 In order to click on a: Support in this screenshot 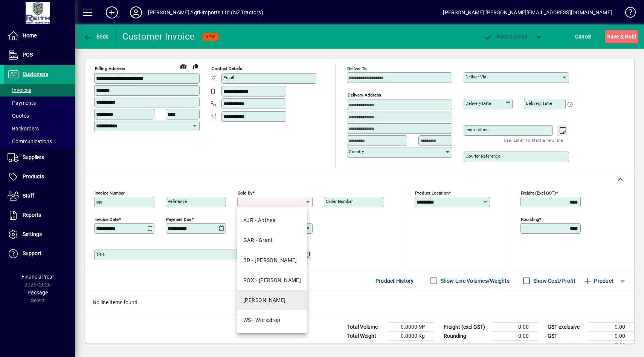, I will do `click(40, 254)`.